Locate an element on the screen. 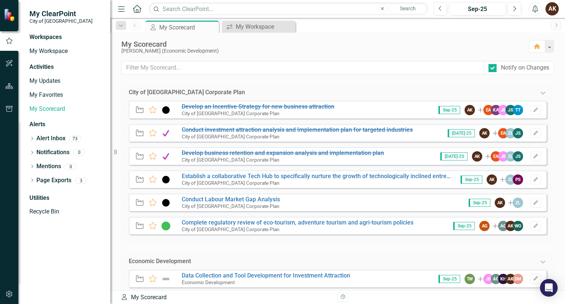 The width and height of the screenshot is (565, 304). a: Conduct investment attraction analysis and Implementation plan for targeted industries is located at coordinates (297, 129).